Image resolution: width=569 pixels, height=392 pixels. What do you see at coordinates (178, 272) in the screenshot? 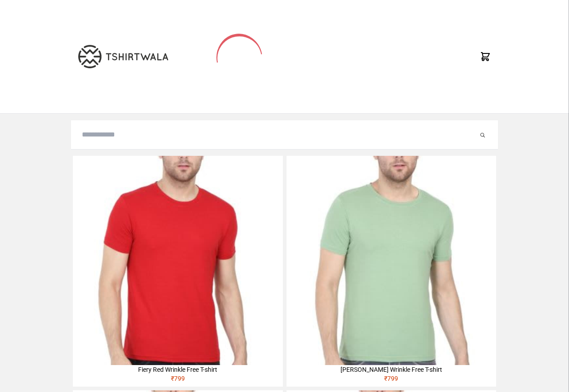
I see `a: Fiery Red Wrinkle Free T-shirt₹799` at bounding box center [178, 272].